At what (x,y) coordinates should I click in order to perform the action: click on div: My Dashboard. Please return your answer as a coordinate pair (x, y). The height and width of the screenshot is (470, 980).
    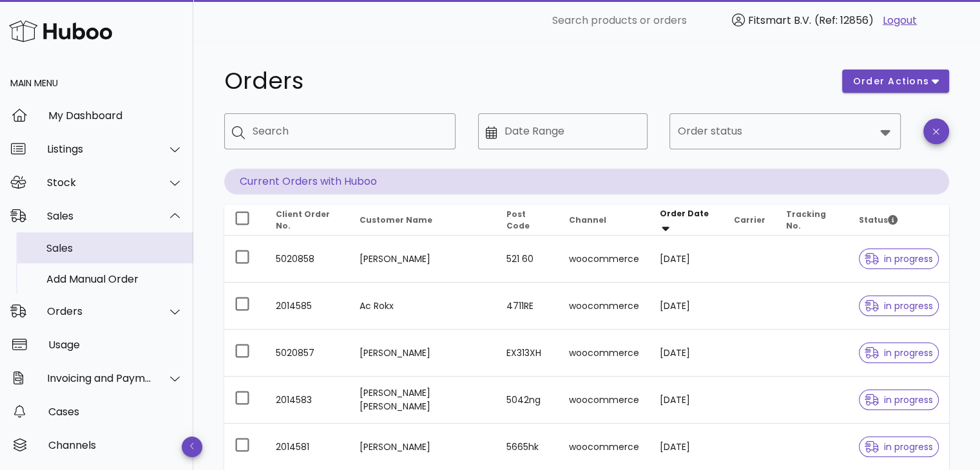
    Looking at the image, I should click on (115, 115).